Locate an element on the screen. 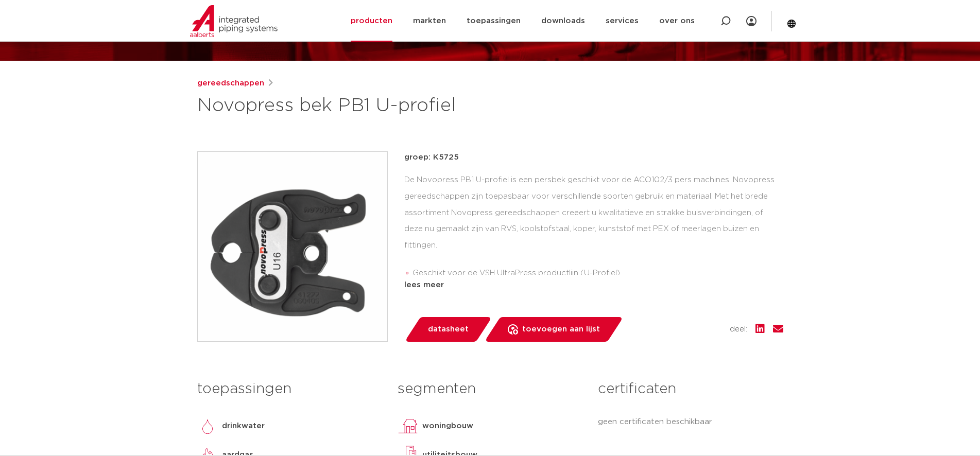 This screenshot has height=456, width=980. h3: toepassingen is located at coordinates (289, 389).